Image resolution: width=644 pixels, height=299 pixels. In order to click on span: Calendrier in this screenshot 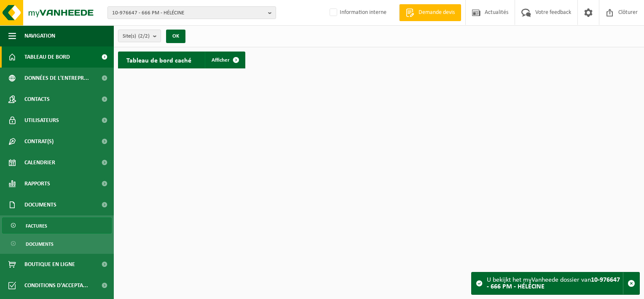, I will do `click(40, 163)`.